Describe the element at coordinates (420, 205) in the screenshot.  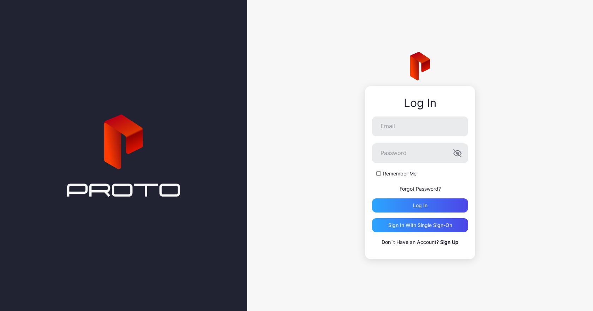
I see `div: Log in` at that location.